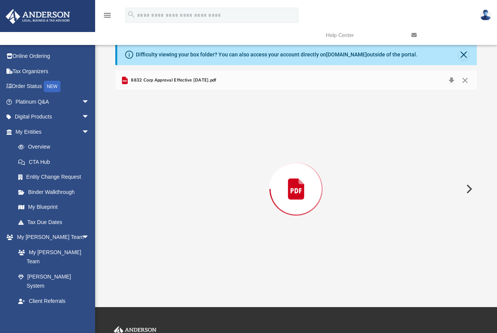 Image resolution: width=497 pixels, height=333 pixels. Describe the element at coordinates (363, 35) in the screenshot. I see `a: Help Center` at that location.